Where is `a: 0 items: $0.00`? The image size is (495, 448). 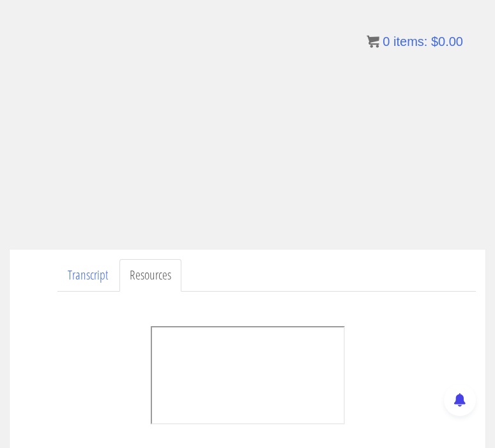
a: 0 items: $0.00 is located at coordinates (415, 41).